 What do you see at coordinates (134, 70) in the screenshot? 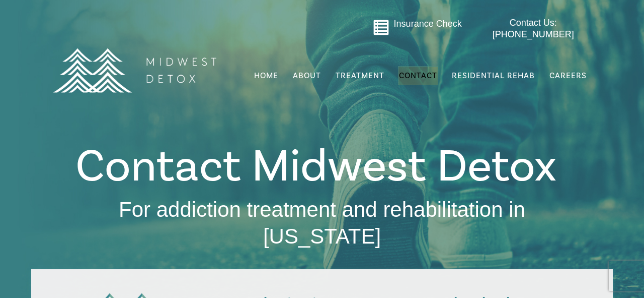
I see `img: MD Logo Horitzontal white-01 (1) (1)` at bounding box center [134, 70].